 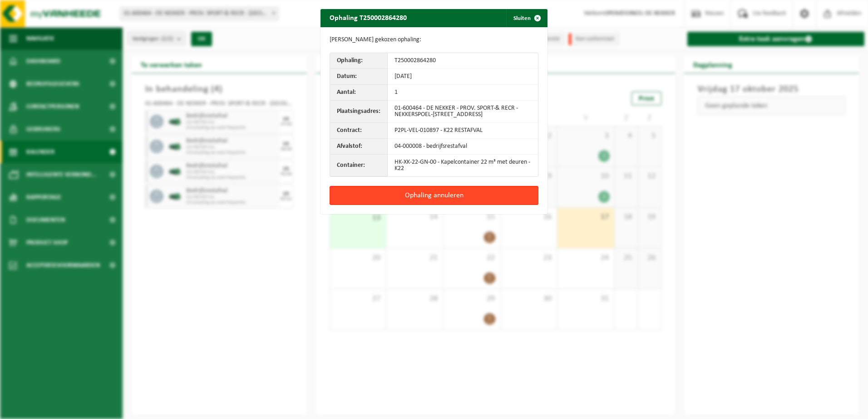 What do you see at coordinates (526, 18) in the screenshot?
I see `button: Sluiten` at bounding box center [526, 18].